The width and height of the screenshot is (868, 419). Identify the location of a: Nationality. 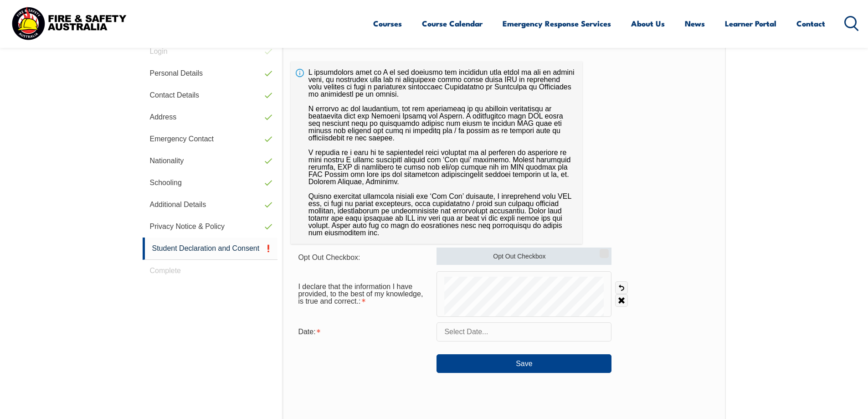
(210, 161).